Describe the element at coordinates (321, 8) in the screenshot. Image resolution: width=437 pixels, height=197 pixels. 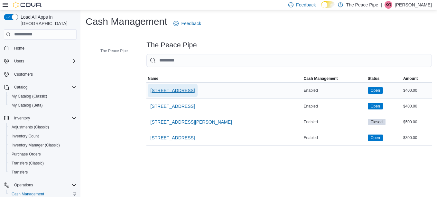
I see `span: Dark Mode` at that location.